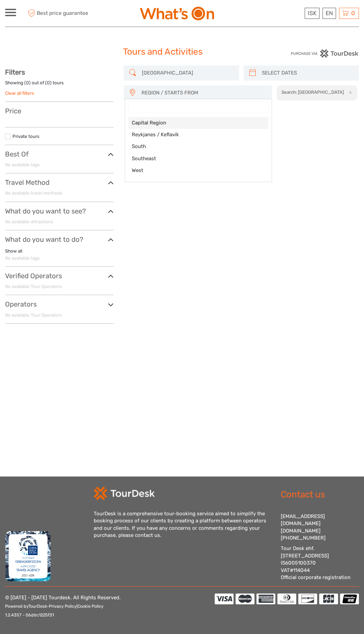 The image size is (364, 634). Describe the element at coordinates (192, 123) in the screenshot. I see `span: Capital Region` at that location.